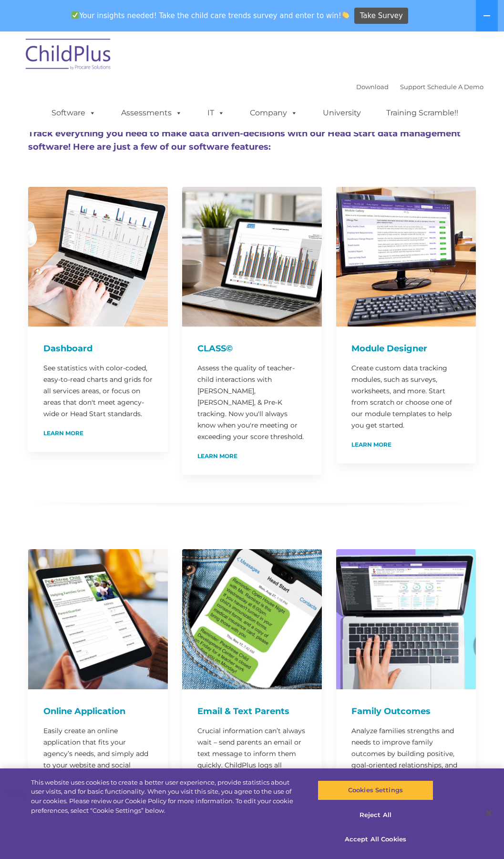 Image resolution: width=504 pixels, height=859 pixels. Describe the element at coordinates (252, 619) in the screenshot. I see `img: Email-Text750_2` at that location.